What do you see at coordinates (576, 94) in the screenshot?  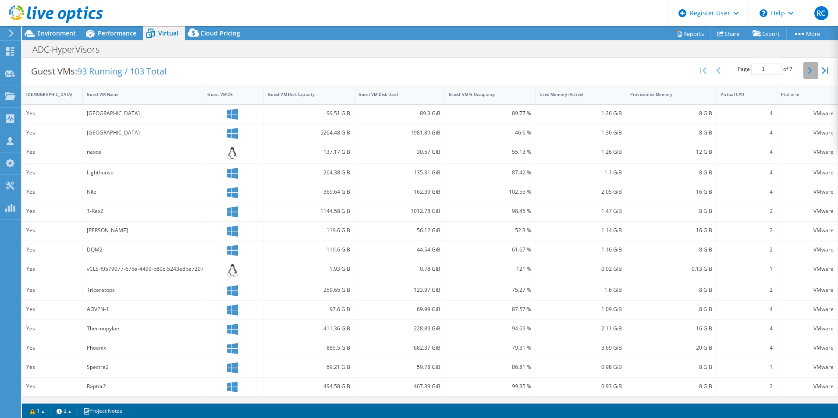 I see `div: Used Memory (Active)` at bounding box center [576, 94].